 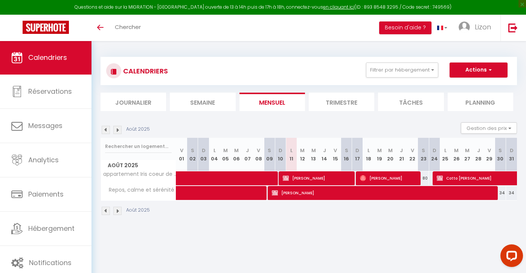 What do you see at coordinates (405, 28) in the screenshot?
I see `button: Besoin d'aide ?` at bounding box center [405, 28].